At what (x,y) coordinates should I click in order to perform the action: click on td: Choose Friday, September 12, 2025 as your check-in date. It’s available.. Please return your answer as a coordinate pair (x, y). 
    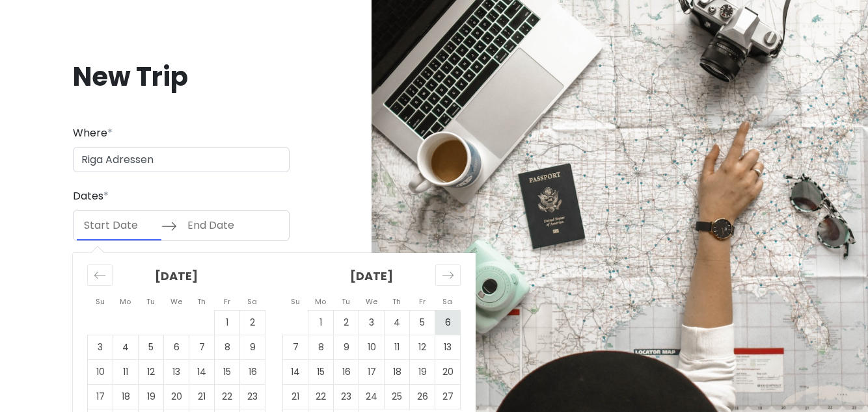
    Looking at the image, I should click on (422, 347).